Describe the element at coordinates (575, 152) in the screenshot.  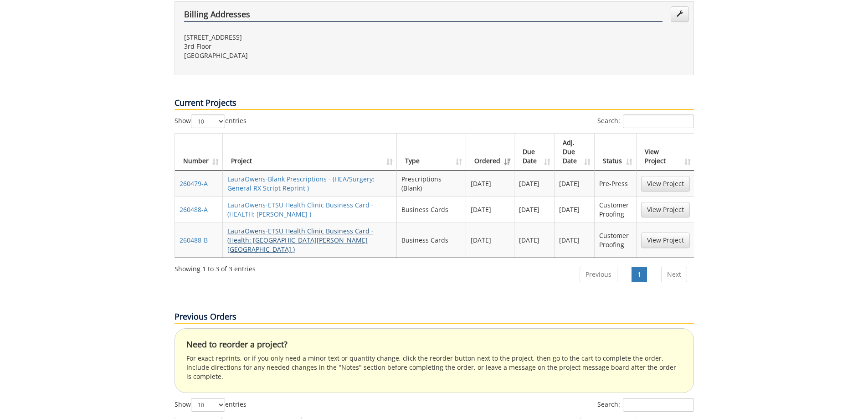
I see `th: Adj. Due Date: activate to sort column ascending` at that location.